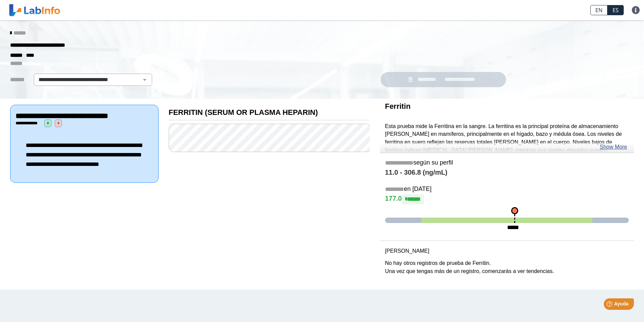  What do you see at coordinates (507, 163) in the screenshot?
I see `h5: según su perfil` at bounding box center [507, 163].